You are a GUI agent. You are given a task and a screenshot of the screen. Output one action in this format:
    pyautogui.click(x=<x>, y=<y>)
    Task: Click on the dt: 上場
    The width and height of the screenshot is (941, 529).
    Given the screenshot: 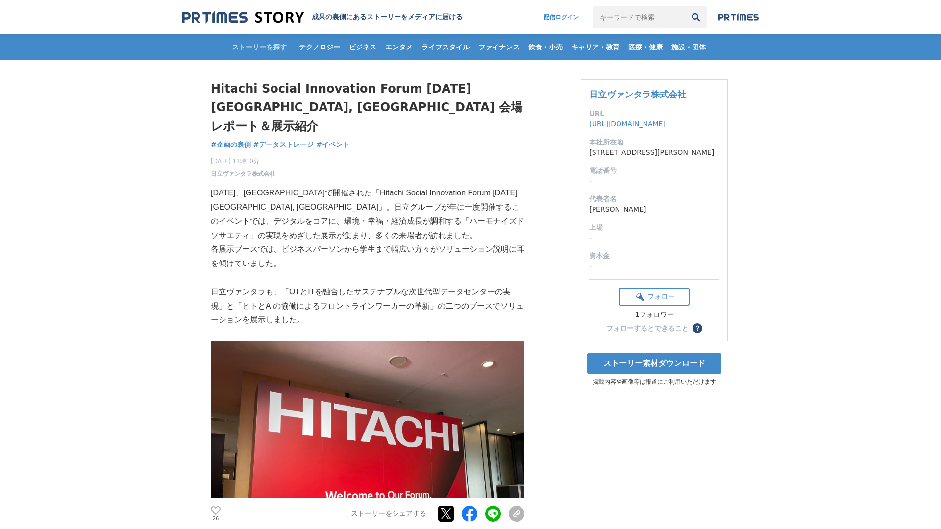 What is the action you would take?
    pyautogui.click(x=654, y=227)
    